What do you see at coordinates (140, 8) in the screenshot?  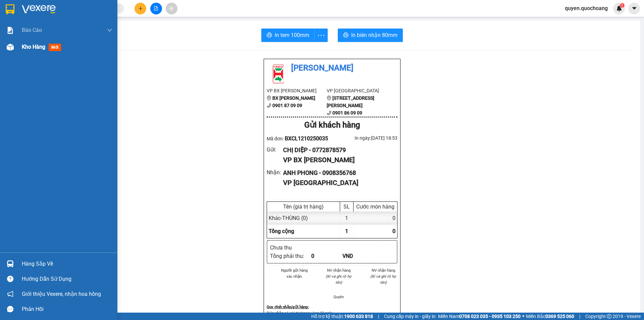 I see `button: plus` at bounding box center [140, 8].